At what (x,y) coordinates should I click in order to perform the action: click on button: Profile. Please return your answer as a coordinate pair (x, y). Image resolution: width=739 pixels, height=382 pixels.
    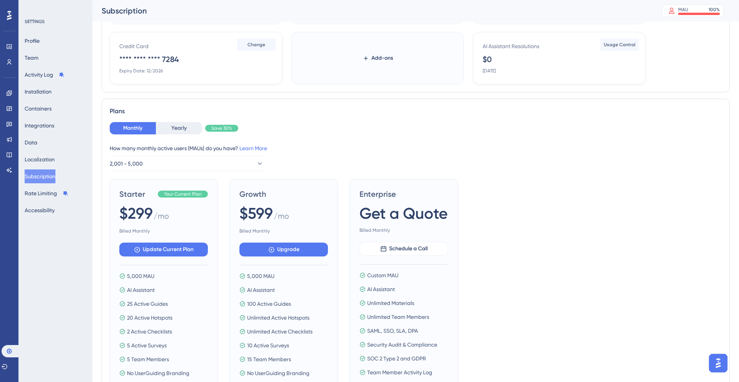
    Looking at the image, I should click on (32, 41).